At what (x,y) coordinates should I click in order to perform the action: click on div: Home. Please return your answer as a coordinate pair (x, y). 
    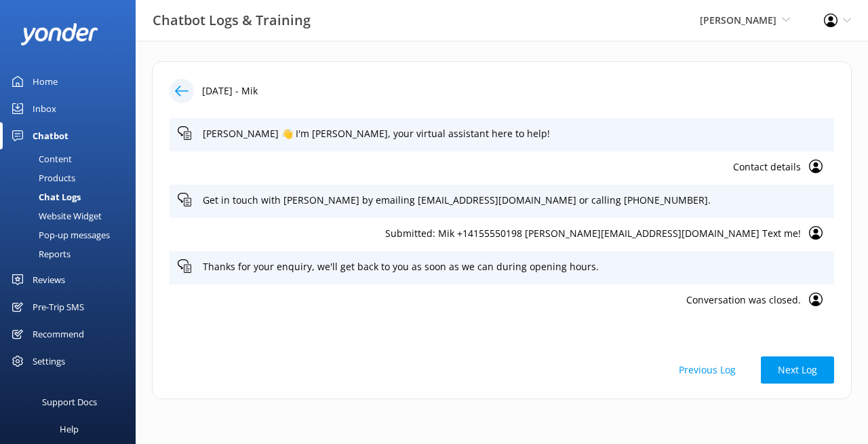
    Looking at the image, I should click on (45, 81).